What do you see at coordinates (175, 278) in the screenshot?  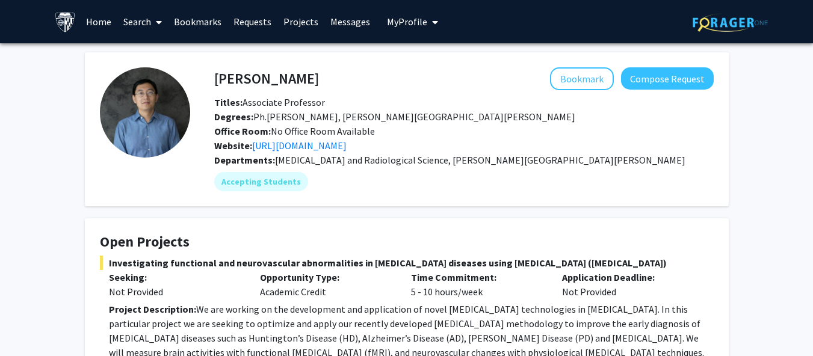 I see `p: Seeking:` at bounding box center [175, 278].